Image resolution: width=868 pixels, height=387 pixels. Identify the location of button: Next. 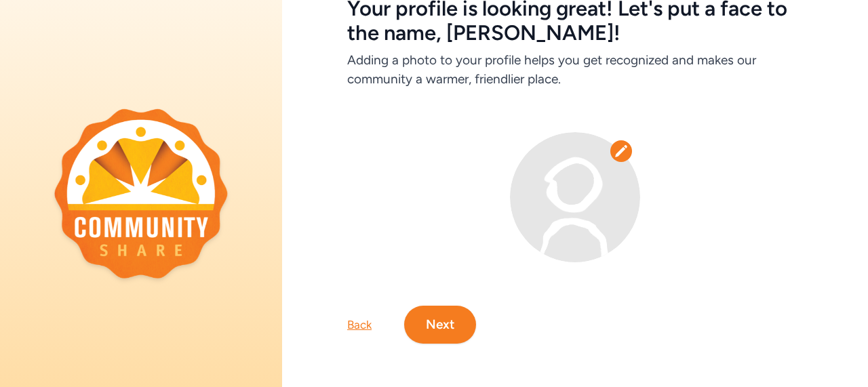
(440, 325).